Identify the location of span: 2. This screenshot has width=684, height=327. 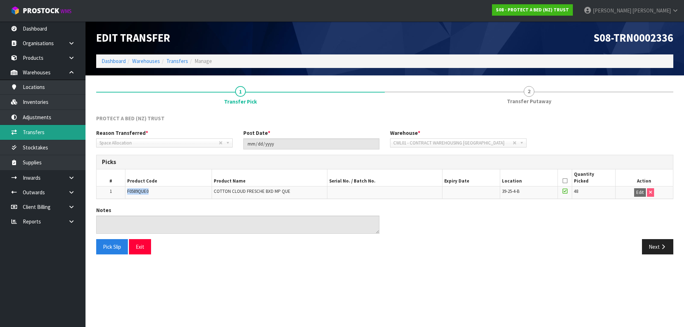
(529, 92).